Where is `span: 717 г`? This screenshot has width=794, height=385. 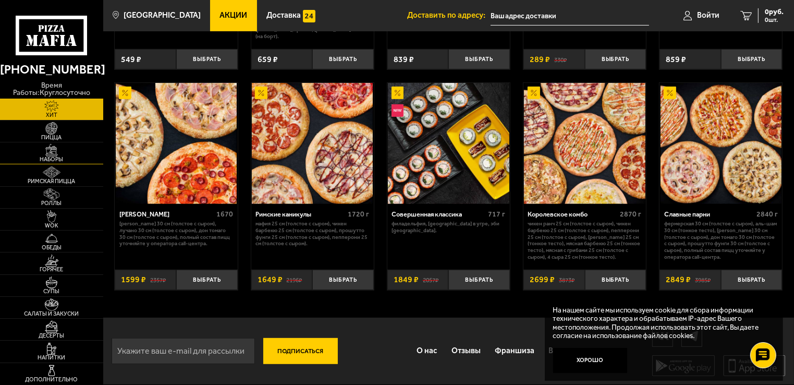
span: 717 г is located at coordinates (497, 214).